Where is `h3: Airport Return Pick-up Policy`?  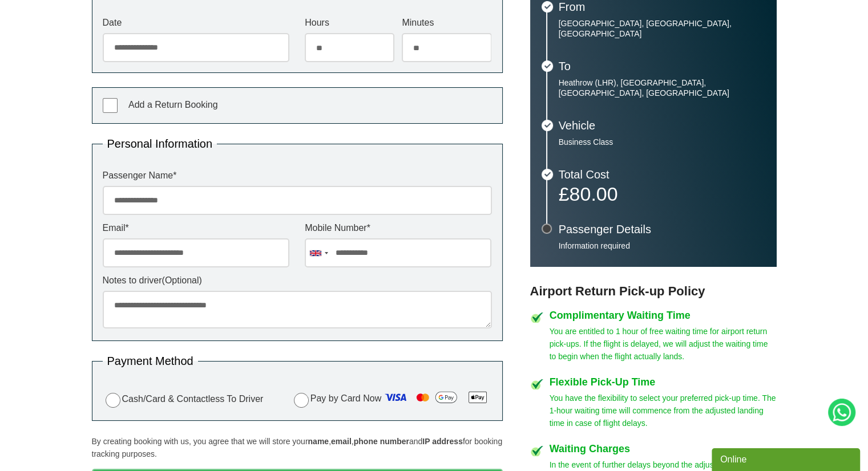
h3: Airport Return Pick-up Policy is located at coordinates (653, 292).